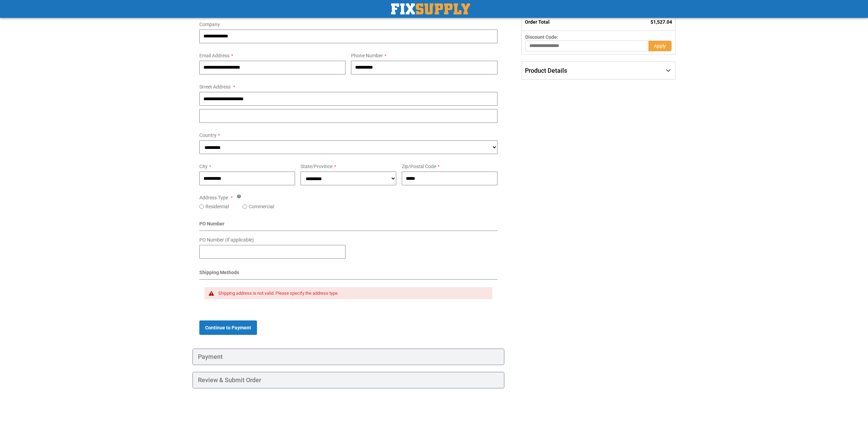 The image size is (868, 422). What do you see at coordinates (419, 167) in the screenshot?
I see `span: Zip/Postal Code` at bounding box center [419, 167].